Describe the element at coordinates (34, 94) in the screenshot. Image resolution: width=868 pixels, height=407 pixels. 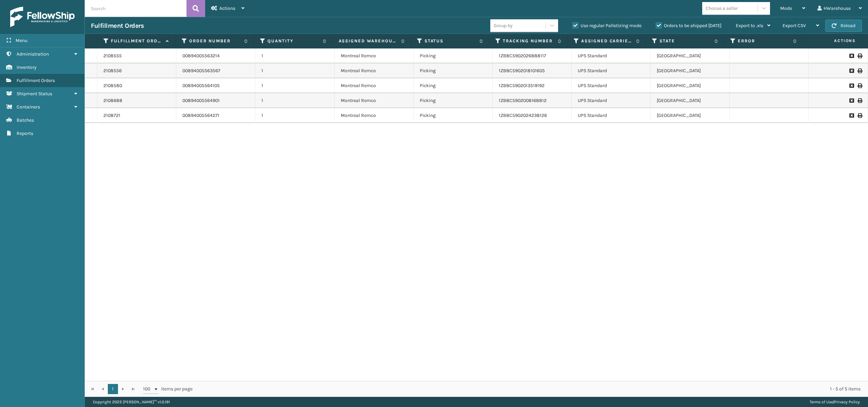
I see `span: Shipment Status` at that location.